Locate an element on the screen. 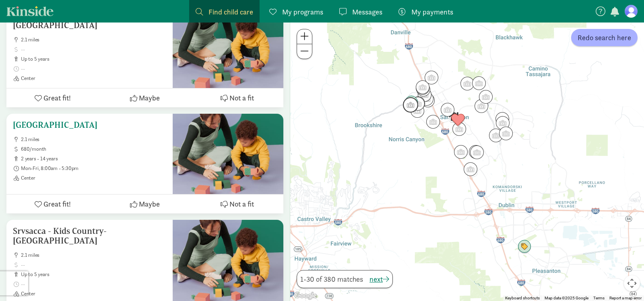  a: Report a map error is located at coordinates (625, 298).